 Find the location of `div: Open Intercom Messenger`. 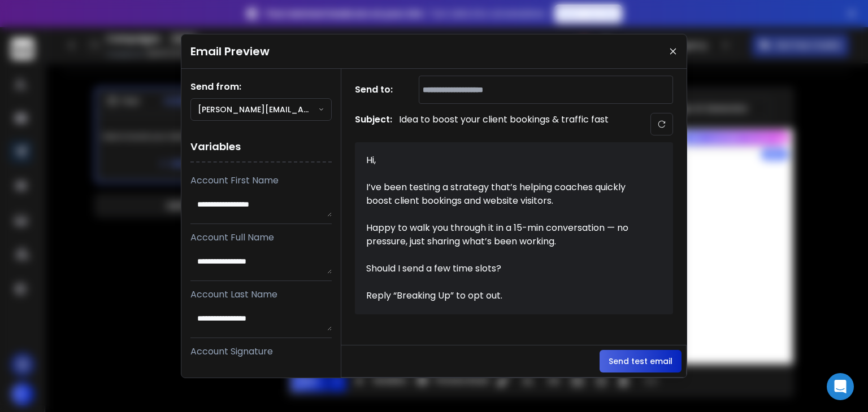

div: Open Intercom Messenger is located at coordinates (840, 386).